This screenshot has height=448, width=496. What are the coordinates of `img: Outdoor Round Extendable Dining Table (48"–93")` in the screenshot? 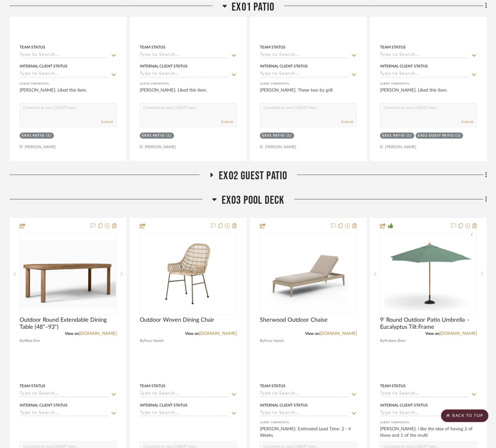 It's located at (68, 274).